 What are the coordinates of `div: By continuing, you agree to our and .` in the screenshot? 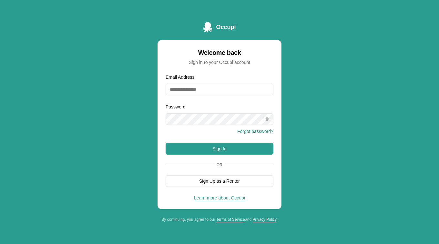 It's located at (220, 220).